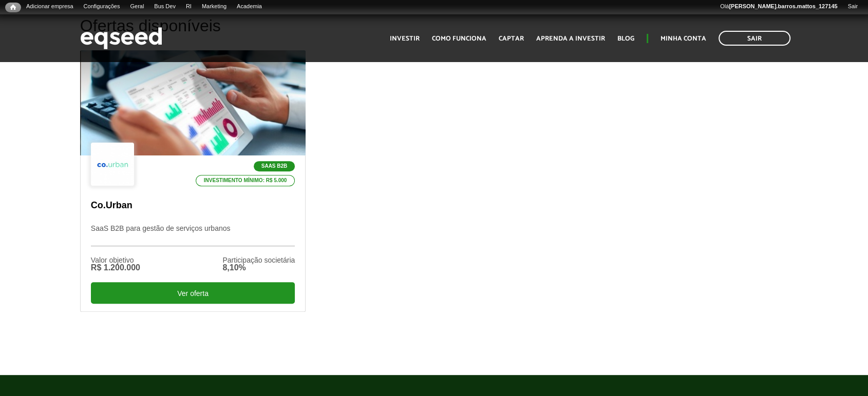 This screenshot has width=868, height=396. I want to click on a: Investir, so click(405, 39).